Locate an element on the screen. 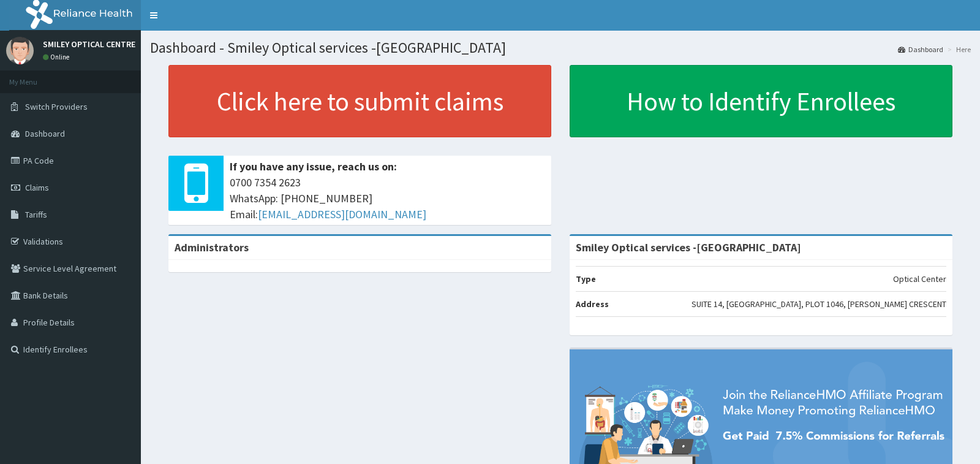 The height and width of the screenshot is (464, 980). b: Address is located at coordinates (592, 304).